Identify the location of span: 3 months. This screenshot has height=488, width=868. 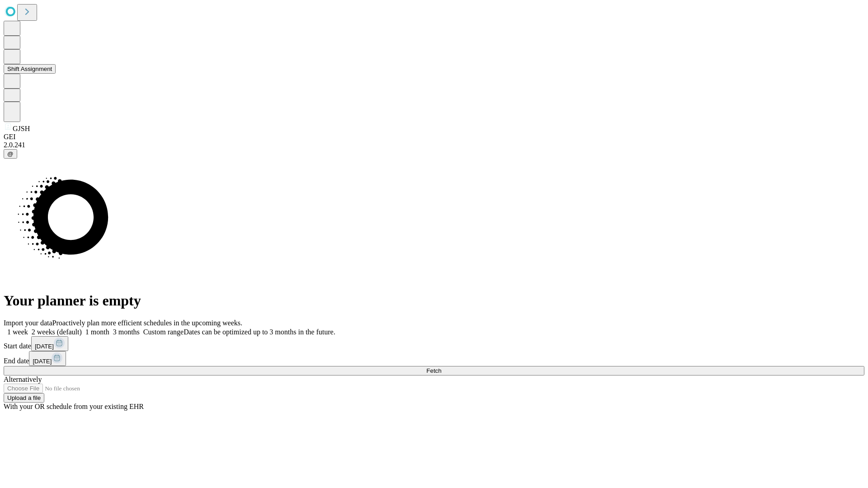
(126, 331).